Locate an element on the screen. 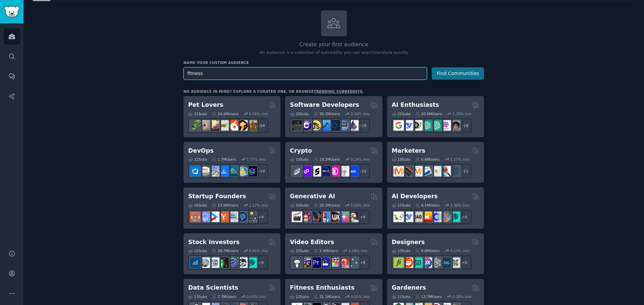 The height and width of the screenshot is (305, 644). img: premiere is located at coordinates (315, 263).